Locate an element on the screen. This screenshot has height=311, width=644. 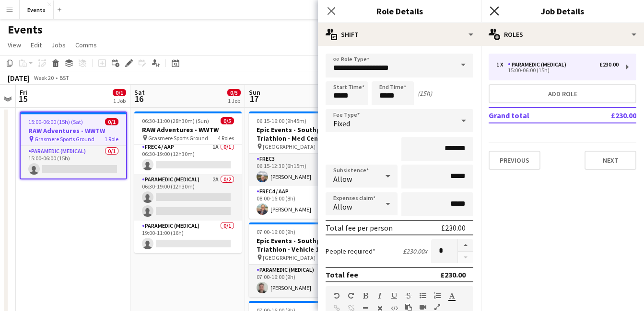
button: Add role is located at coordinates (562, 94).